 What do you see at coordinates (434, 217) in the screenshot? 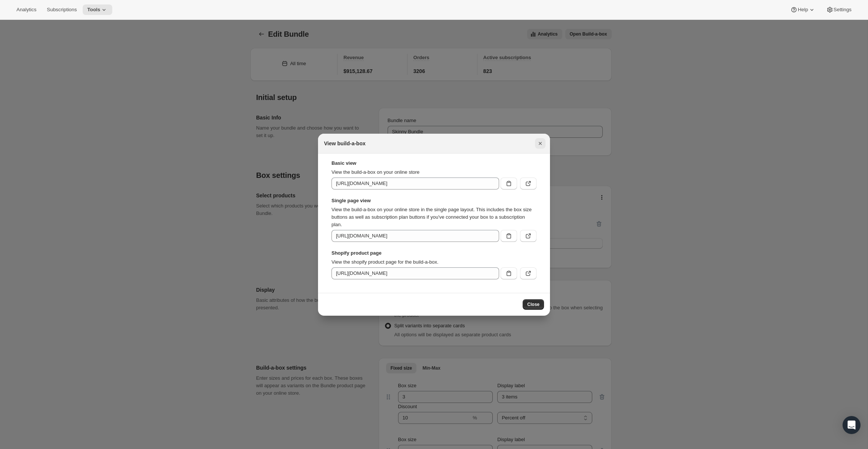
I see `p: View the build-a-box on your online store in the single page layout. This includes the box size b...` at bounding box center [434, 217].